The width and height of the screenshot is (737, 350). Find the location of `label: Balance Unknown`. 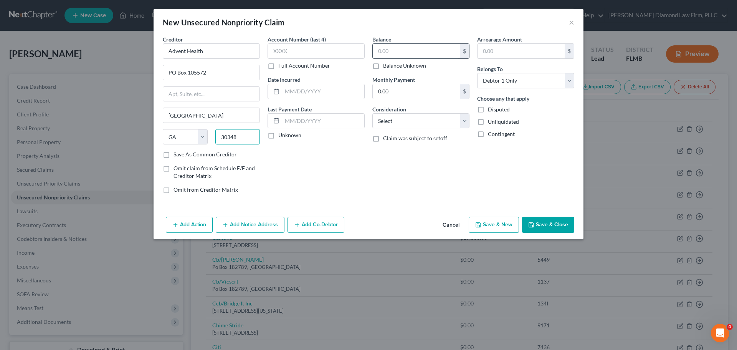

label: Balance Unknown is located at coordinates (405, 66).